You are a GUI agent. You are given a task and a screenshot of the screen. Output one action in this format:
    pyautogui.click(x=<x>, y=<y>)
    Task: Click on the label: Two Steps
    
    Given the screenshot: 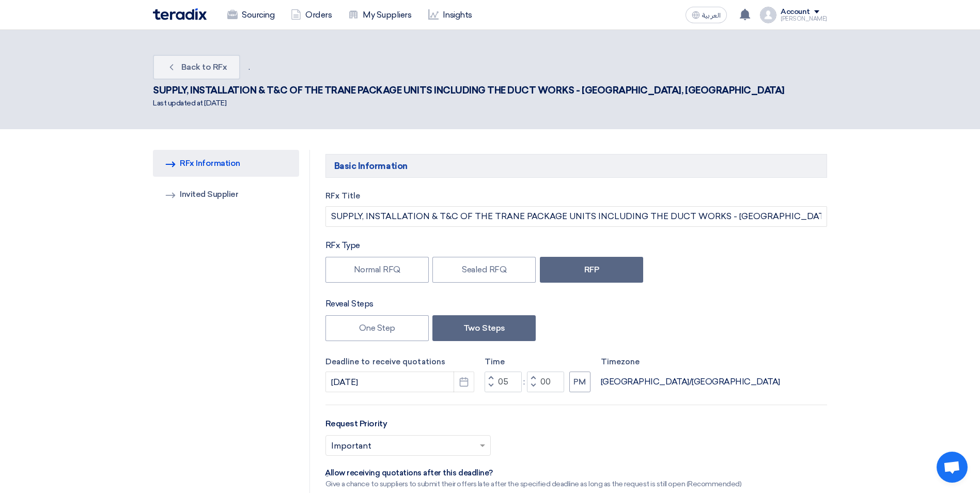 What is the action you would take?
    pyautogui.click(x=484, y=328)
    